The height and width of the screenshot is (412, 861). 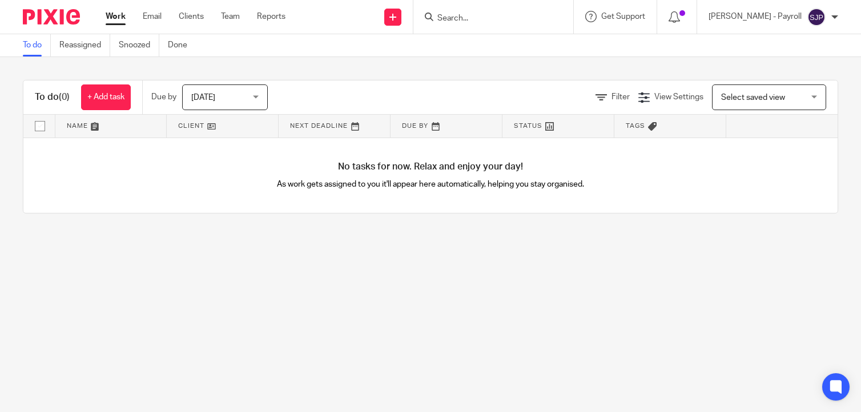 I want to click on a: Snoozed, so click(x=139, y=45).